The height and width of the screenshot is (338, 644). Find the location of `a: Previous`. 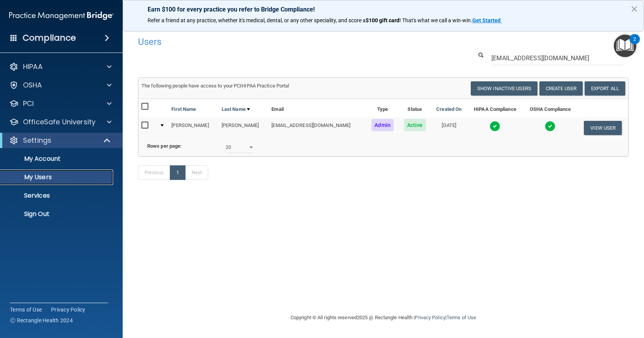

a: Previous is located at coordinates (154, 173).